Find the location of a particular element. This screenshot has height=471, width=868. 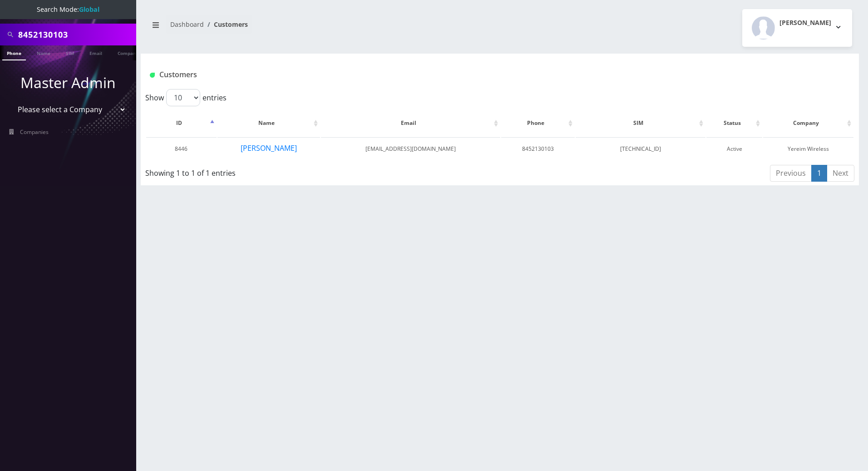

span: Companies is located at coordinates (34, 132).